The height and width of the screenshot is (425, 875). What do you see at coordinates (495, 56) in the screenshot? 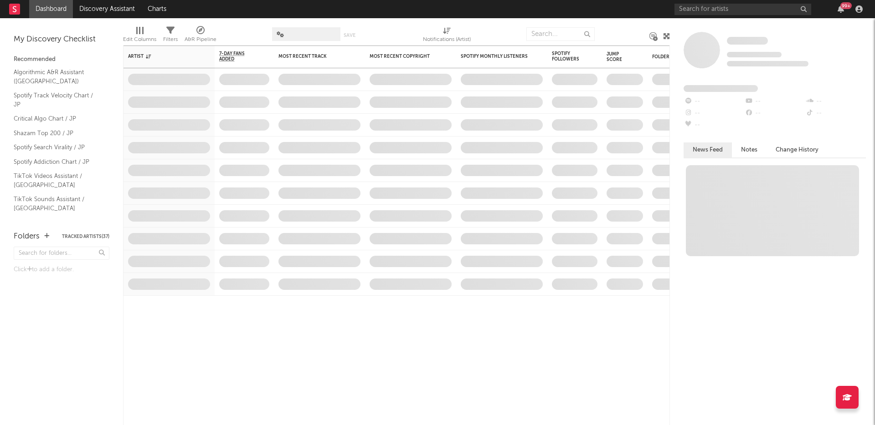
I see `div: Spotify Monthly Listeners` at bounding box center [495, 56].